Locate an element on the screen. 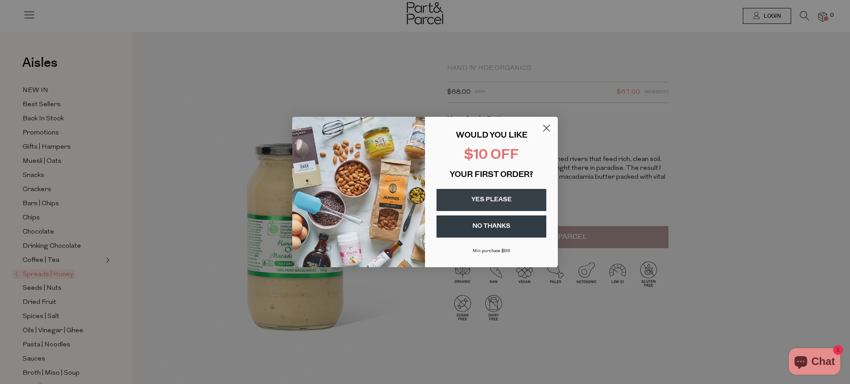 Image resolution: width=850 pixels, height=384 pixels. button: NO THANKS is located at coordinates (492, 227).